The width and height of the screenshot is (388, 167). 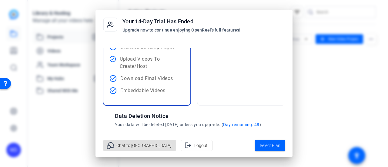 I want to click on span: Logout, so click(x=201, y=146).